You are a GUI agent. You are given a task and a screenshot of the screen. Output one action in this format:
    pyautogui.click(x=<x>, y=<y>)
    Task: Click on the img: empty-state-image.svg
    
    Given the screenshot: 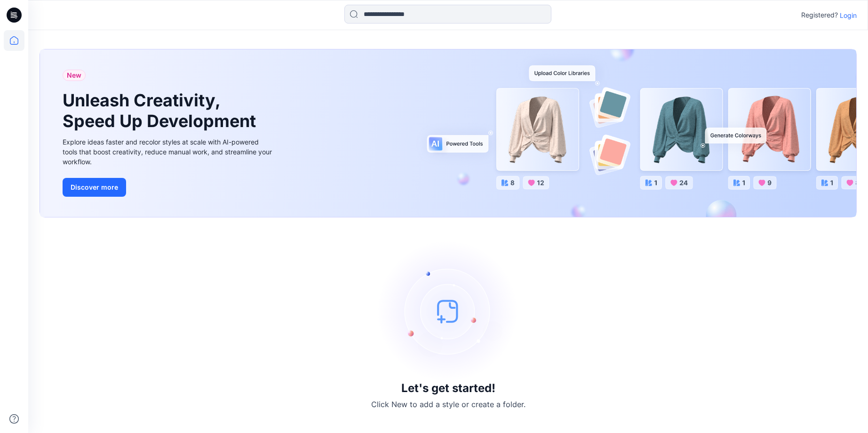 What is the action you would take?
    pyautogui.click(x=449, y=311)
    